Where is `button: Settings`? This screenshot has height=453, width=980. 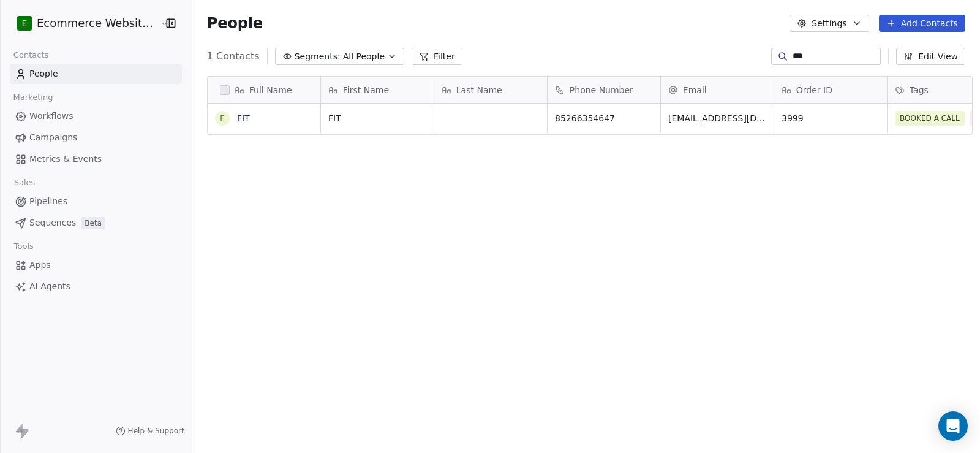 button: Settings is located at coordinates (829, 23).